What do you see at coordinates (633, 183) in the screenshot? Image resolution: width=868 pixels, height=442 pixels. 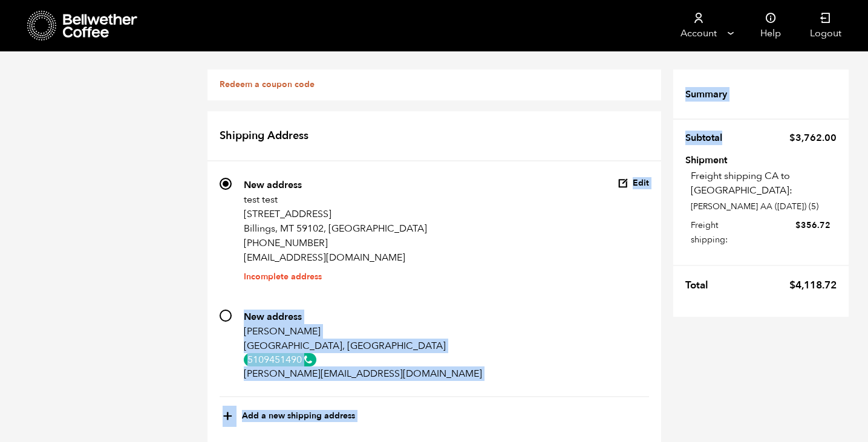 I see `button: Edit` at bounding box center [633, 183].